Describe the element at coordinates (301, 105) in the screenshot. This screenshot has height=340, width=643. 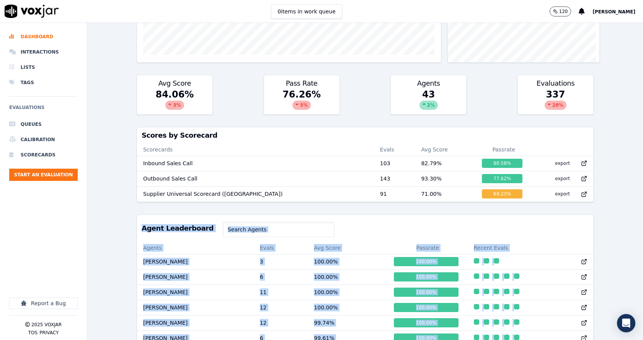
I see `div: 5 %` at that location.